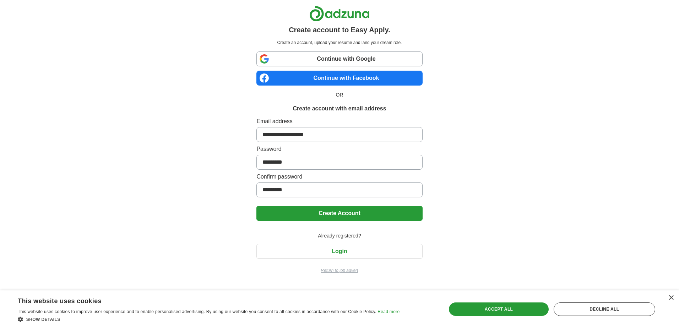 This screenshot has height=328, width=679. I want to click on img: Adzuna logo, so click(340, 13).